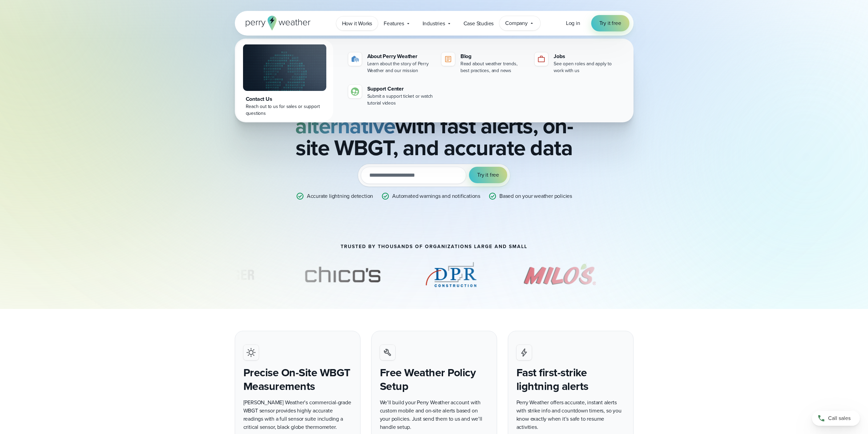 This screenshot has height=434, width=868. I want to click on img: Milos.svg, so click(559, 275).